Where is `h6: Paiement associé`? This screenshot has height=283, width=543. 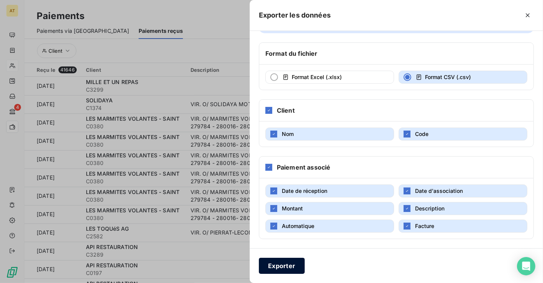
h6: Paiement associé is located at coordinates (304, 167).